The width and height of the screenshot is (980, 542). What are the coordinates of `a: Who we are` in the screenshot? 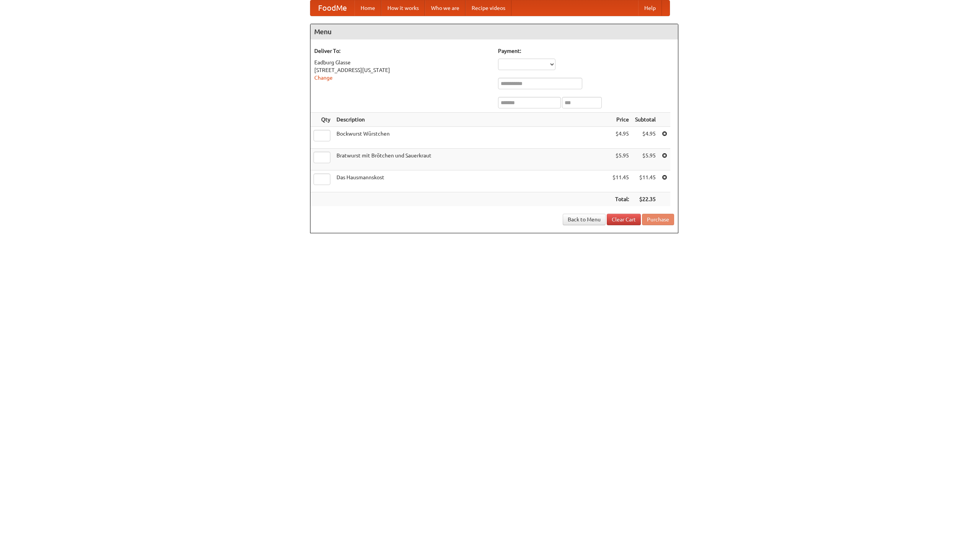 It's located at (446, 8).